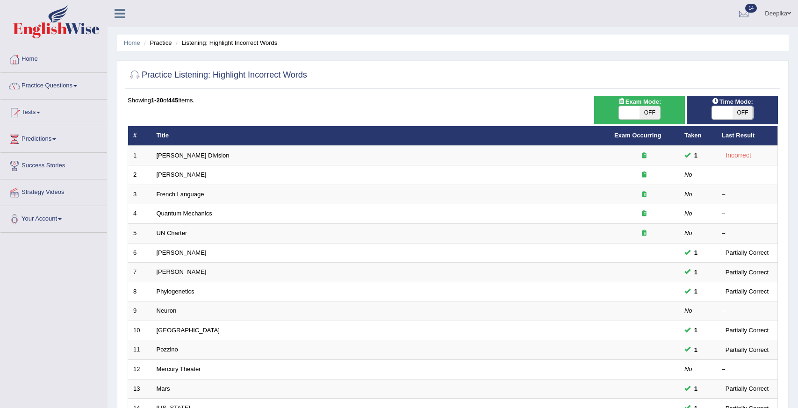 This screenshot has height=408, width=798. I want to click on a: Mars, so click(163, 389).